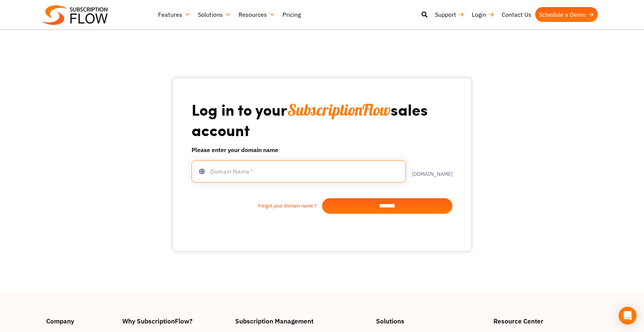 This screenshot has height=332, width=644. What do you see at coordinates (257, 15) in the screenshot?
I see `a: Resources` at bounding box center [257, 15].